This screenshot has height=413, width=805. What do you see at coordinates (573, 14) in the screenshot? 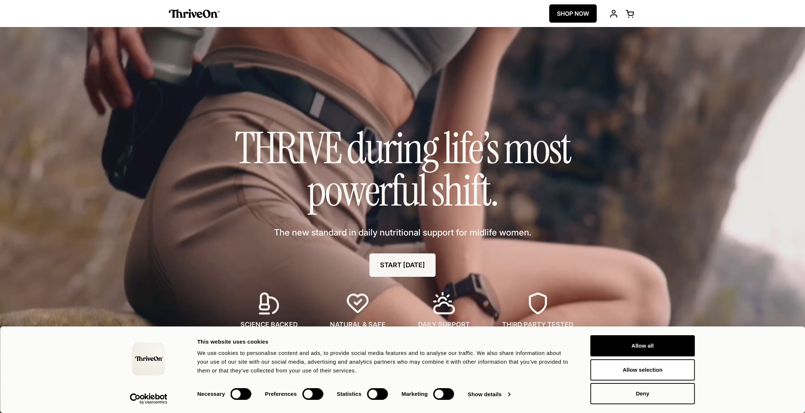
I see `a: SHOP NOW` at bounding box center [573, 14].